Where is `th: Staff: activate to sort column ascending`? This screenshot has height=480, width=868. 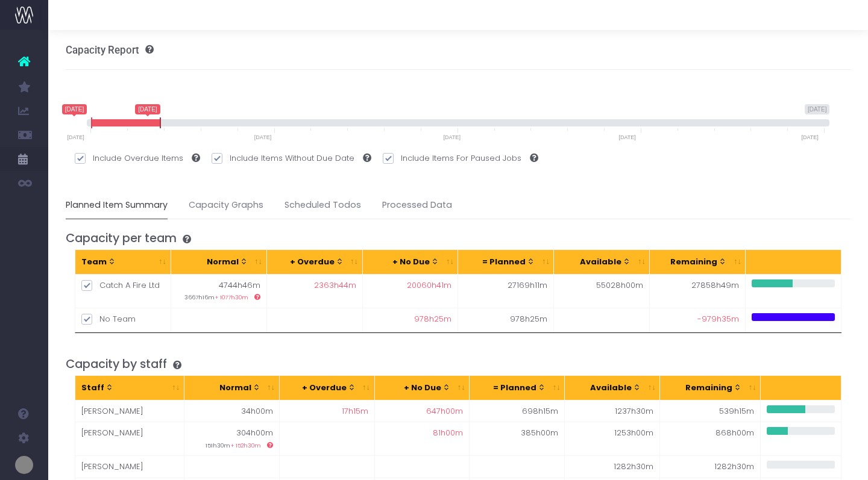 th: Staff: activate to sort column ascending is located at coordinates (129, 388).